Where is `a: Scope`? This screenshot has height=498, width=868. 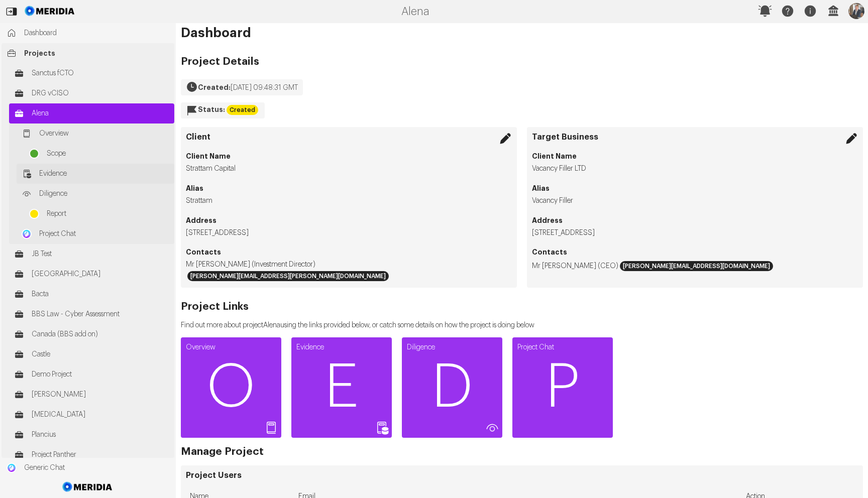
a: Scope is located at coordinates (99, 154).